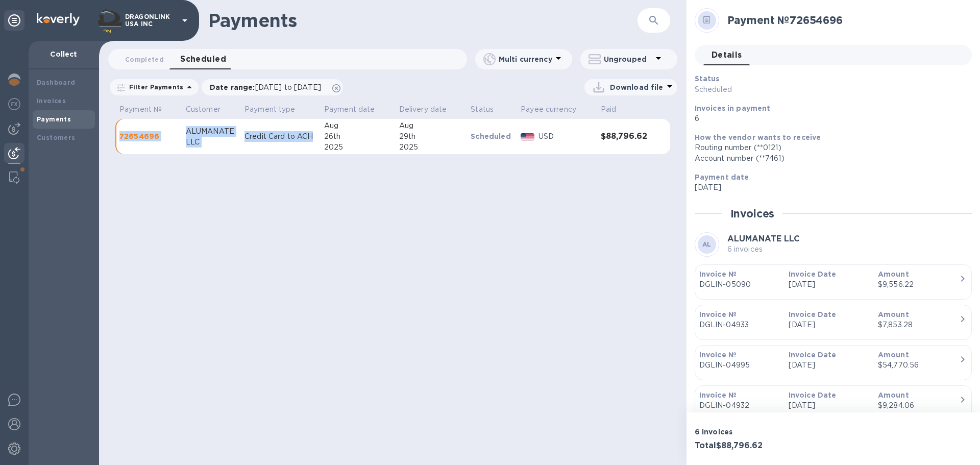  What do you see at coordinates (51, 100) in the screenshot?
I see `b: Invoices` at bounding box center [51, 100].